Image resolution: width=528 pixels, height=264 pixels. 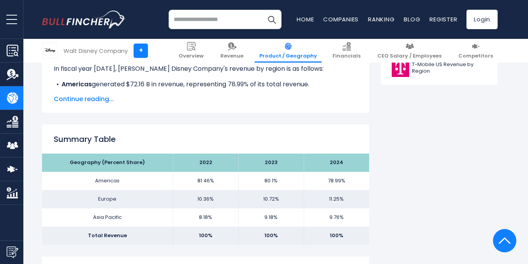 What do you see at coordinates (336, 181) in the screenshot?
I see `td: 78.99%` at bounding box center [336, 181].